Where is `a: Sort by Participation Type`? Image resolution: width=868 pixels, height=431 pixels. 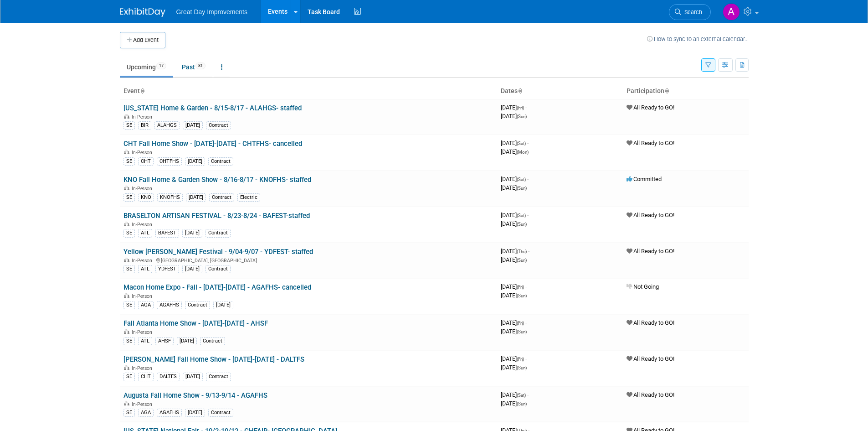
a: Sort by Participation Type is located at coordinates (666, 91).